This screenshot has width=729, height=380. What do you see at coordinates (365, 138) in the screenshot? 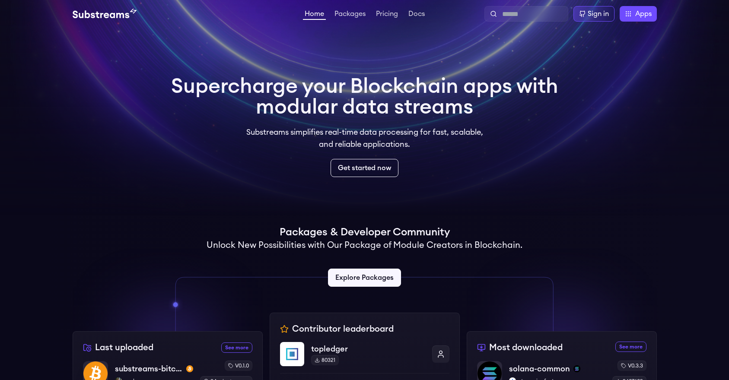
I see `p: Substreams simplifies real-time data processing for fast, scalable, and reliable applications.` at bounding box center [365, 138].